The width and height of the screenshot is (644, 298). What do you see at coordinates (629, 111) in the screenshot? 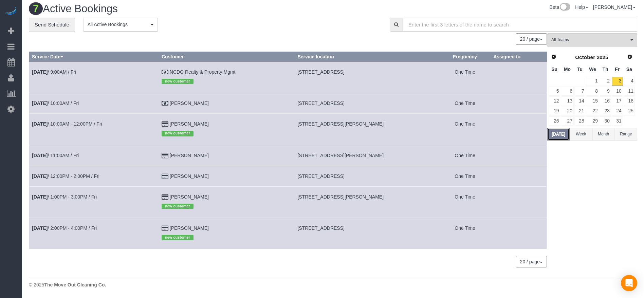
I see `a: 25` at bounding box center [629, 111].